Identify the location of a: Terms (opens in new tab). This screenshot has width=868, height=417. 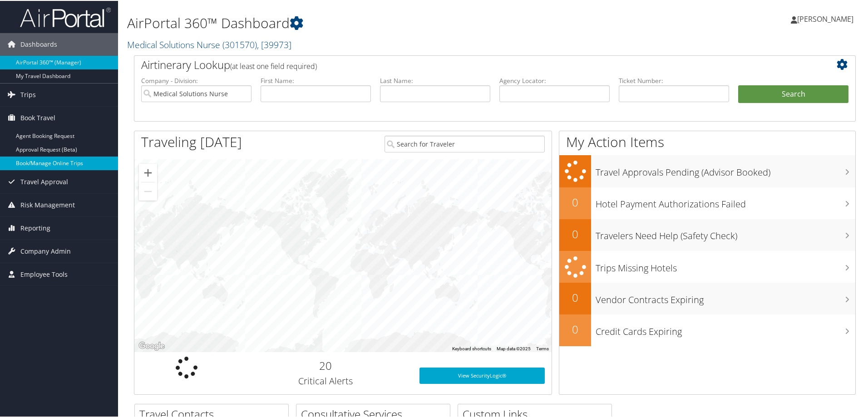
(542, 348).